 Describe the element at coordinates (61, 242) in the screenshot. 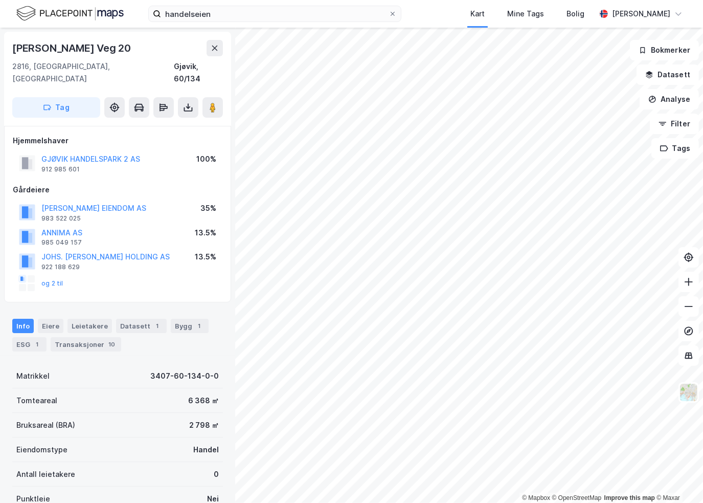

I see `div: 985 049 157` at that location.